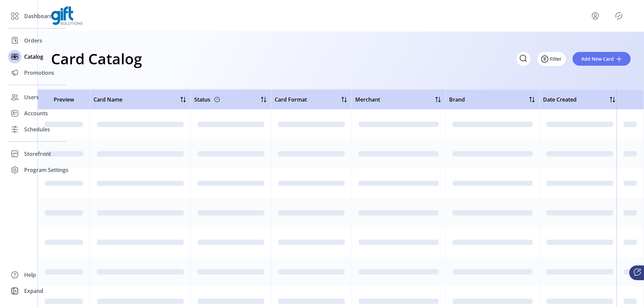  What do you see at coordinates (67, 16) in the screenshot?
I see `img: logo` at bounding box center [67, 16].